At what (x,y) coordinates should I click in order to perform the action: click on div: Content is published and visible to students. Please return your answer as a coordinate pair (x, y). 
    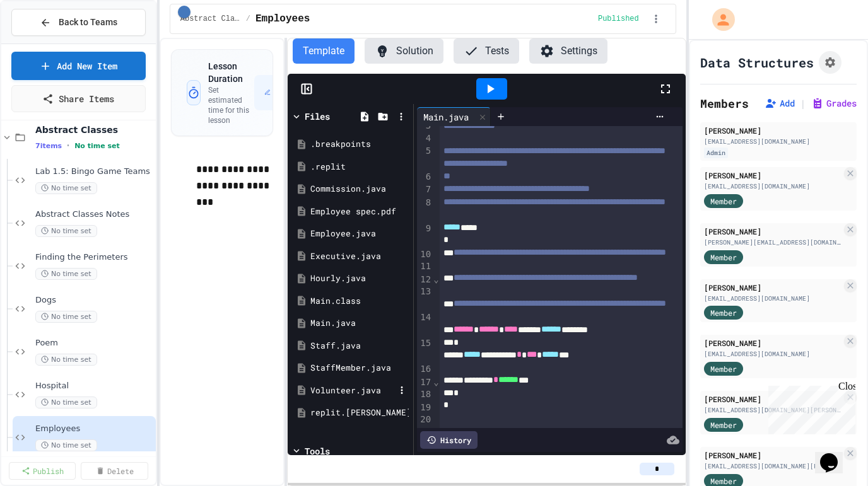
    Looking at the image, I should click on (621, 19).